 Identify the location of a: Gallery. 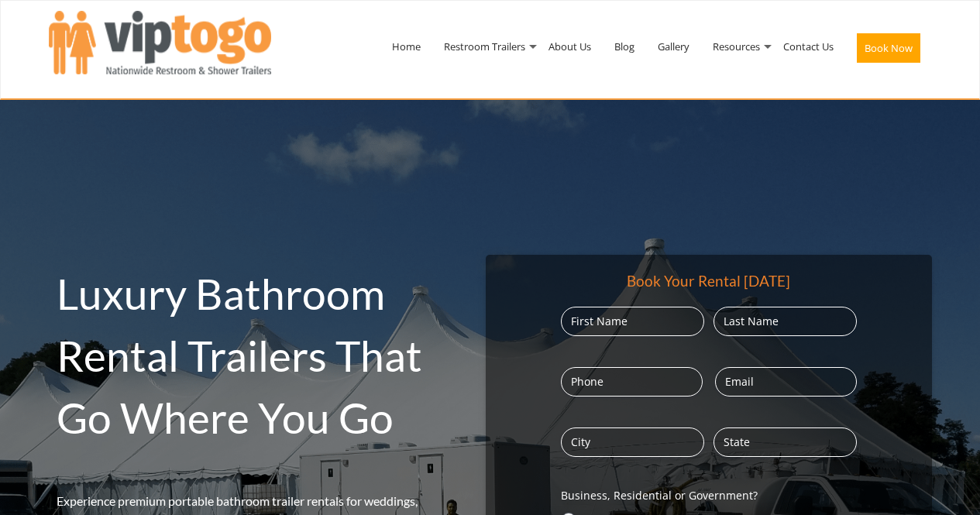
(673, 46).